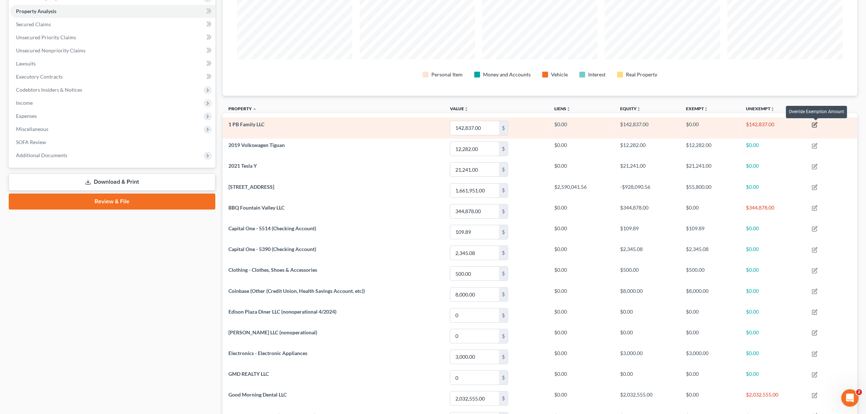  Describe the element at coordinates (113, 142) in the screenshot. I see `a: SOFA Review` at that location.